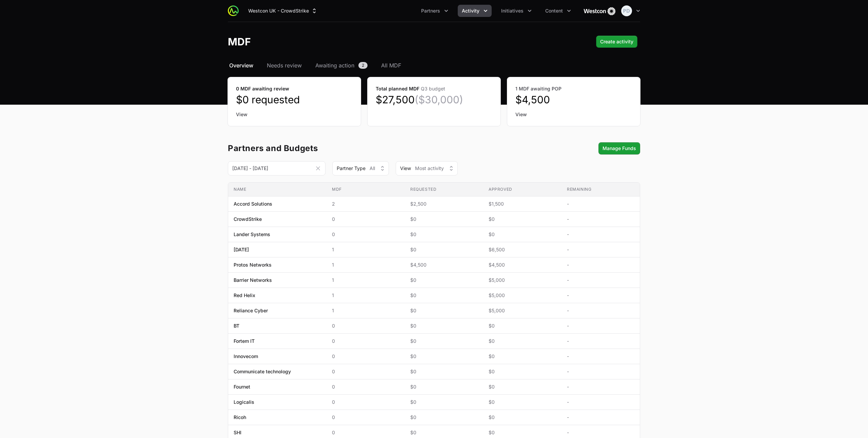  What do you see at coordinates (426, 168) in the screenshot?
I see `div: View Type filter` at bounding box center [426, 168].